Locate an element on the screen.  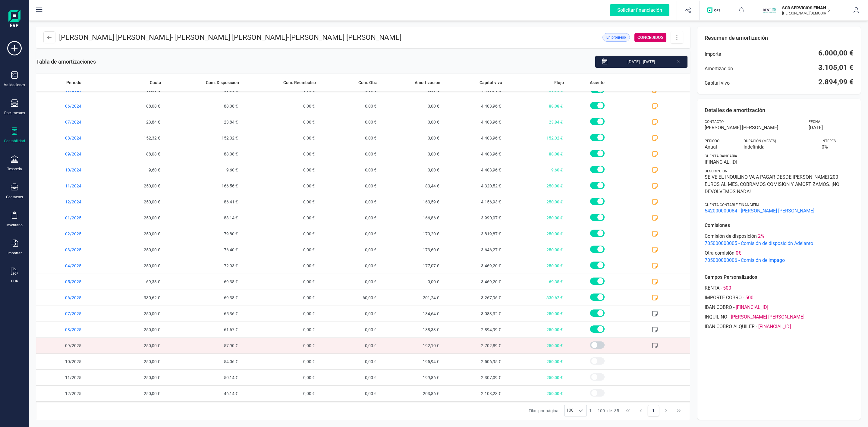
span: Tabla de amortizaciones is located at coordinates (66, 62).